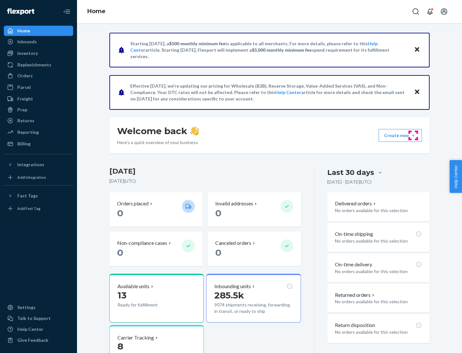 The height and width of the screenshot is (353, 462). What do you see at coordinates (416, 12) in the screenshot?
I see `button: Open Search Box` at bounding box center [416, 12].